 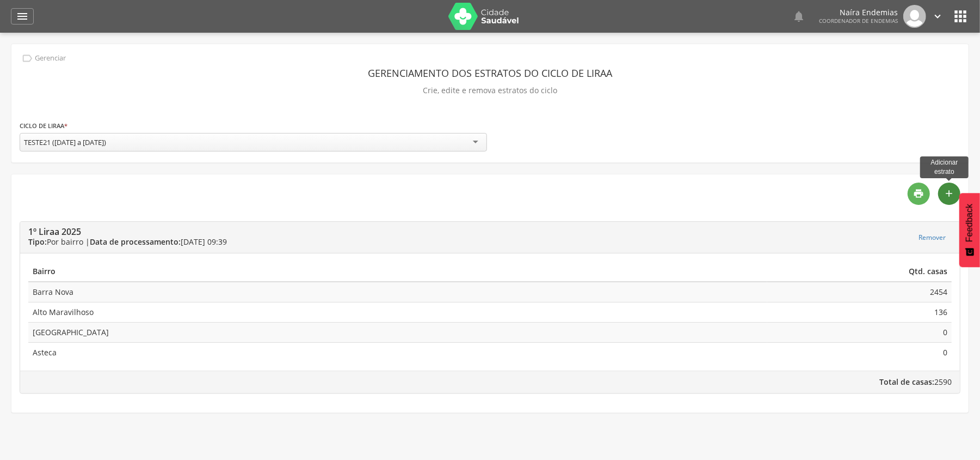 What do you see at coordinates (55, 231) in the screenshot?
I see `strong: 1º Liraa 2025` at bounding box center [55, 231].